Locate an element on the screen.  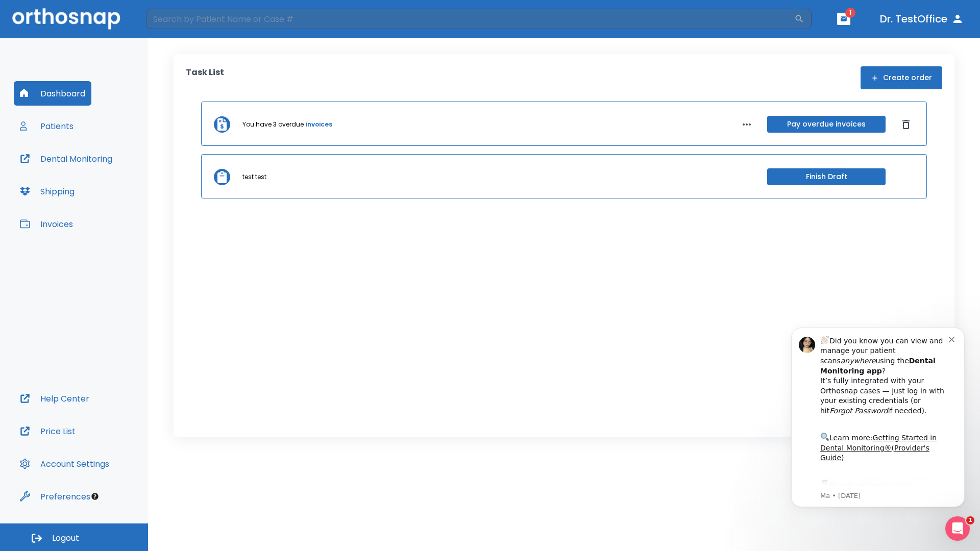
a: Price List is located at coordinates (47, 431).